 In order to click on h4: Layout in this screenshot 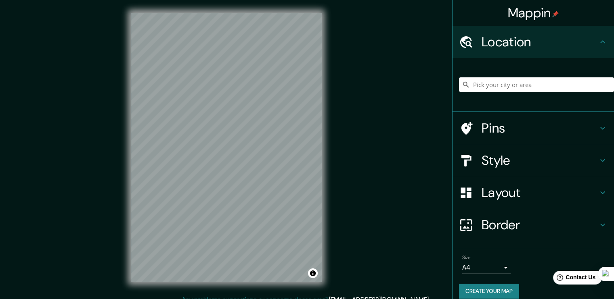, I will do `click(540, 193)`.